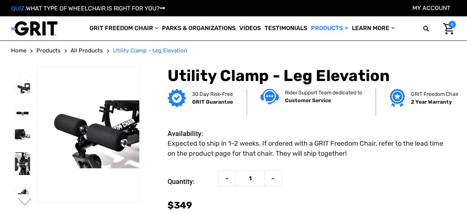 This screenshot has height=214, width=467. What do you see at coordinates (434, 94) in the screenshot?
I see `p: GRIT Freedom Chair` at bounding box center [434, 94].